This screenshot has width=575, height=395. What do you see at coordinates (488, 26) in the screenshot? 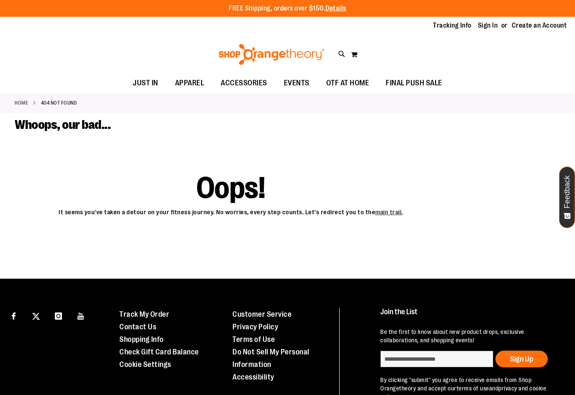
I see `a: Sign In` at bounding box center [488, 26].